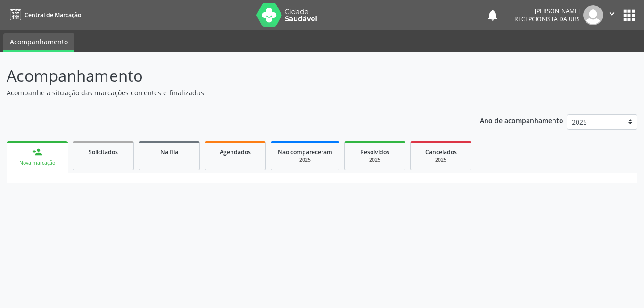 This screenshot has width=644, height=308. Describe the element at coordinates (228, 76) in the screenshot. I see `p: Acompanhamento` at that location.